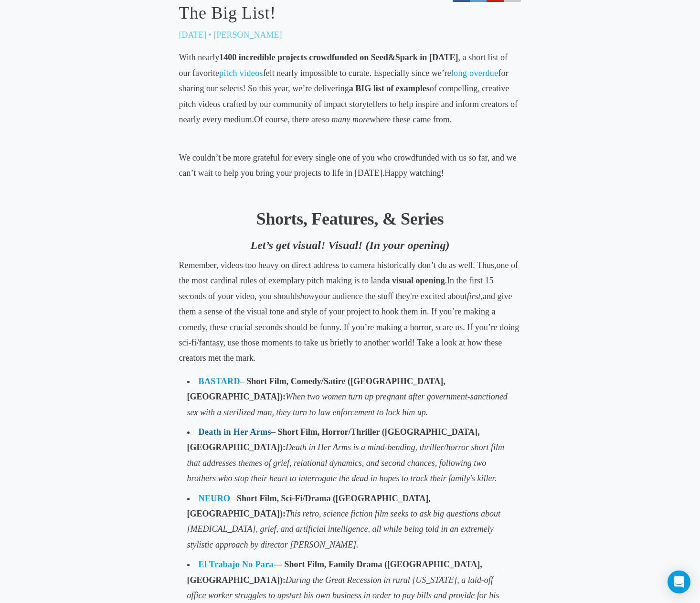 The width and height of the screenshot is (700, 603). What do you see at coordinates (679, 582) in the screenshot?
I see `div: Open Intercom Messenger` at bounding box center [679, 582].